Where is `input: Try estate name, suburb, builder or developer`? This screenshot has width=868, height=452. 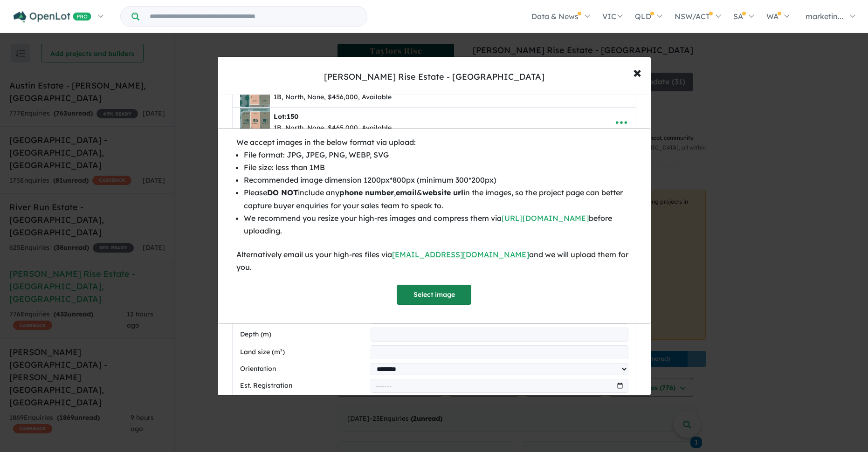 input: Try estate name, suburb, builder or developer is located at coordinates (253, 17).